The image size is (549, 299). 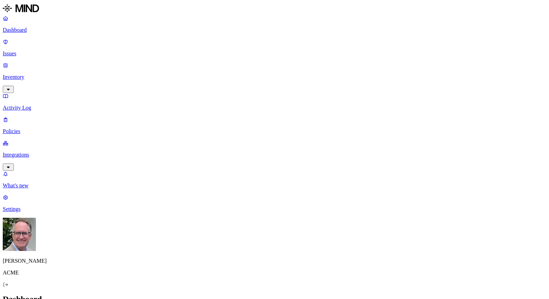 I want to click on img: MIND, so click(x=21, y=8).